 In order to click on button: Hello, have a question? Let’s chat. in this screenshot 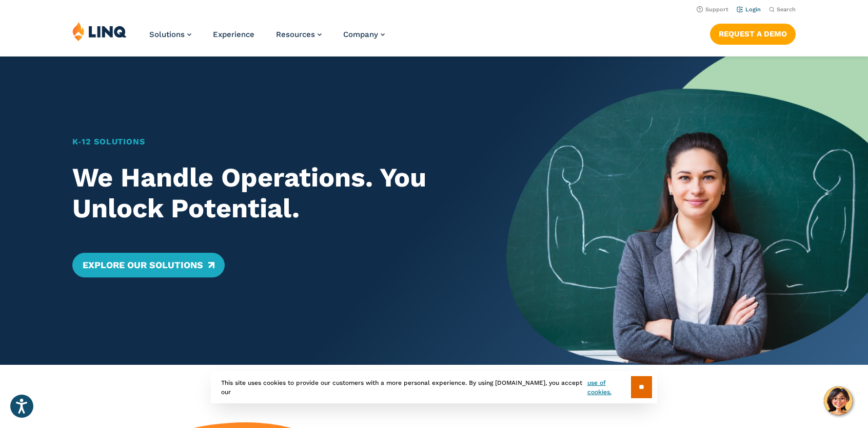, I will do `click(839, 401)`.